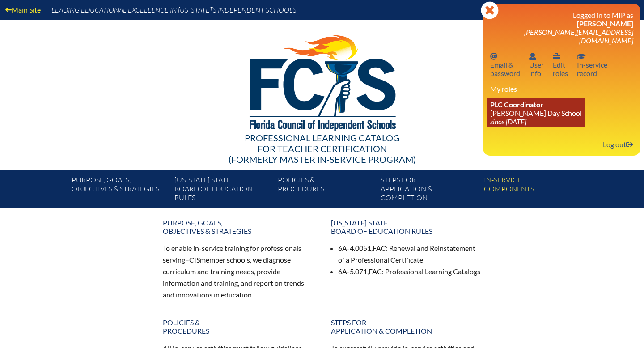  What do you see at coordinates (592, 64) in the screenshot?
I see `a: In-service recordIn-servicerecord` at bounding box center [592, 64].